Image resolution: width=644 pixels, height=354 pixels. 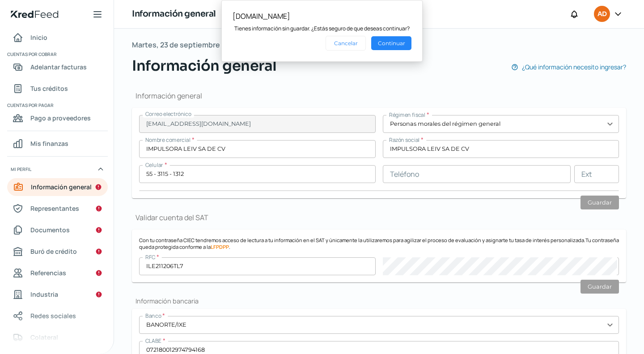 What do you see at coordinates (379, 217) in the screenshot?
I see `h1: Validar cuenta del SAT` at bounding box center [379, 217].